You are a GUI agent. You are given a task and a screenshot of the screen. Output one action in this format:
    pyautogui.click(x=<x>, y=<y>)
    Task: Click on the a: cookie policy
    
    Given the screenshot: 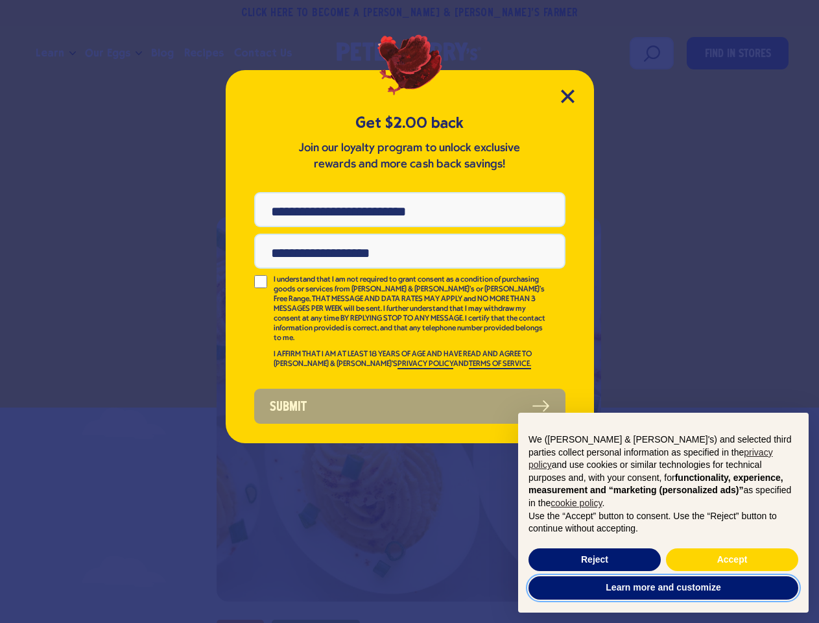 What is the action you would take?
    pyautogui.click(x=576, y=503)
    